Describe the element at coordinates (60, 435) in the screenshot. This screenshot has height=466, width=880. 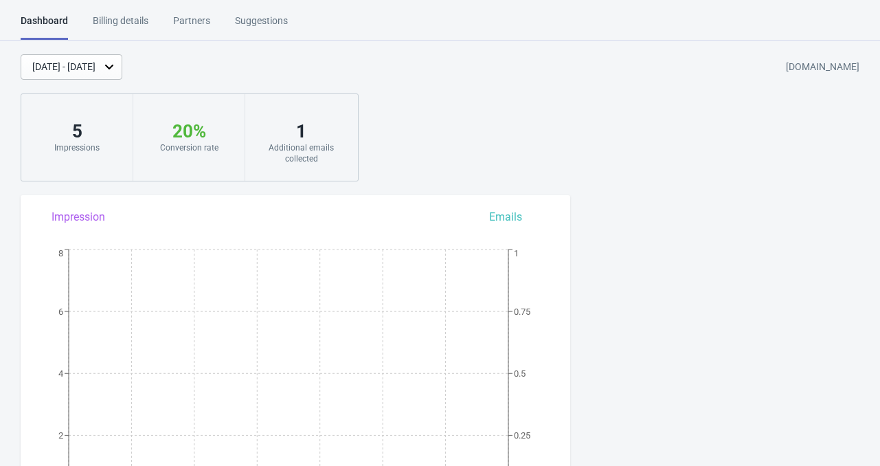
I see `tspan: 2` at that location.